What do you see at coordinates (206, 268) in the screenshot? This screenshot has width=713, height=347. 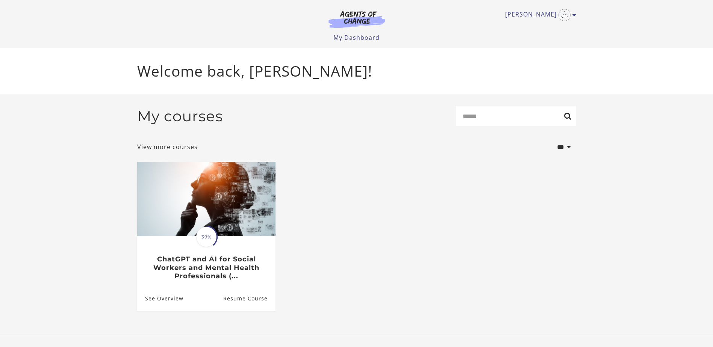 I see `h3: ChatGPT and AI for Social Workers and Mental Health Professionals (...` at bounding box center [206, 268].